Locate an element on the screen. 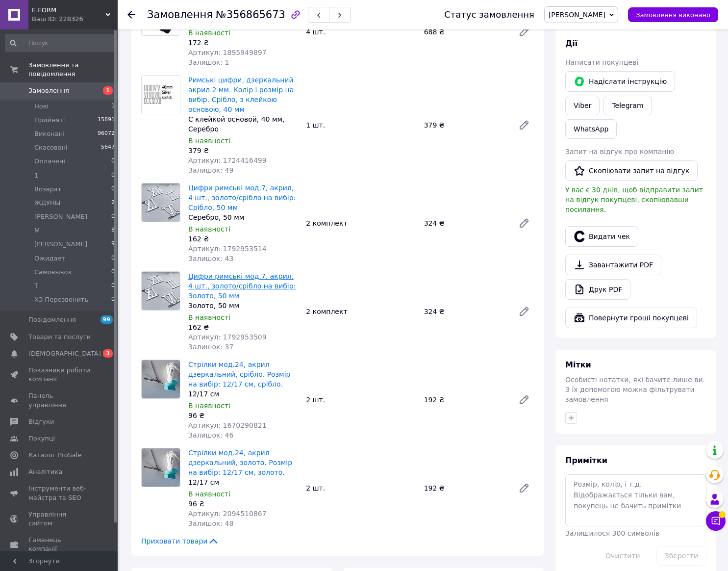 This screenshot has height=571, width=728. span: Залишок: 1 is located at coordinates (209, 62).